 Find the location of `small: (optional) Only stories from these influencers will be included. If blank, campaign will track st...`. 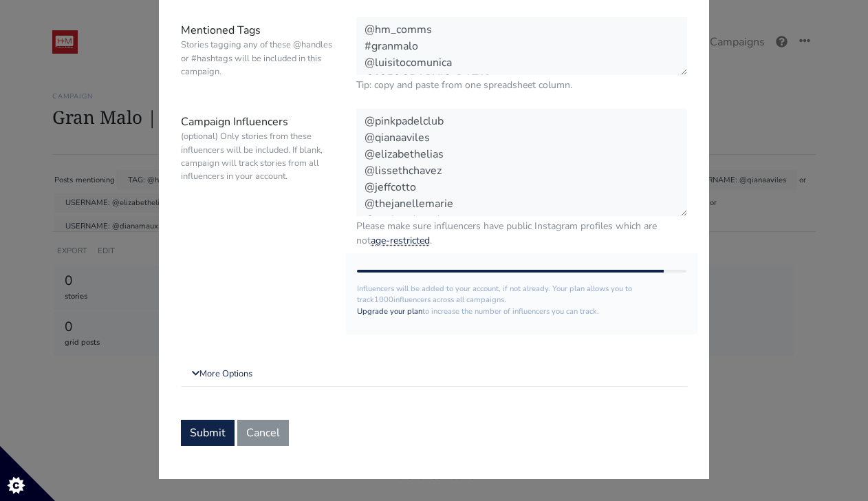

small: (optional) Only stories from these influencers will be included. If blank, campaign will track st... is located at coordinates (258, 156).